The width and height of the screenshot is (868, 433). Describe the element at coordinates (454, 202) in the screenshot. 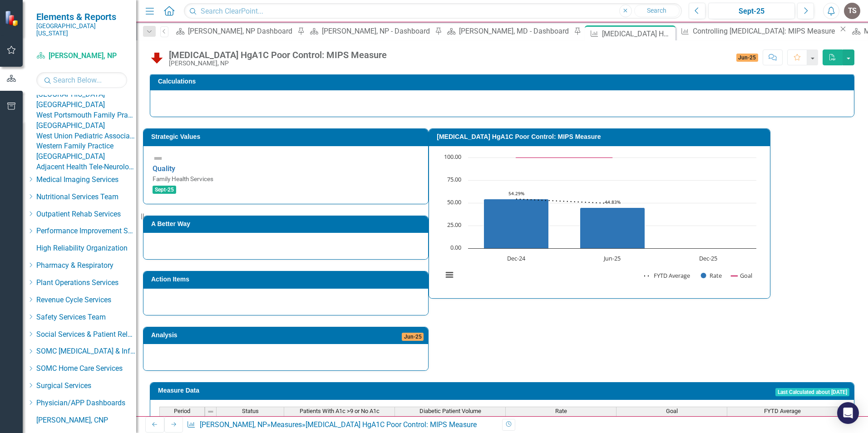

I see `text: 50.00` at that location.